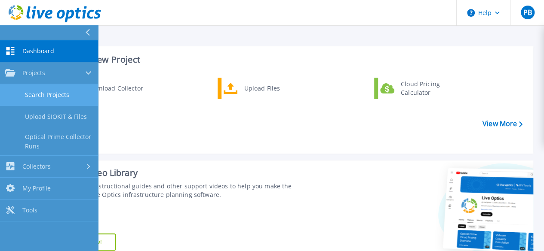 The width and height of the screenshot is (544, 251). What do you see at coordinates (527, 12) in the screenshot?
I see `span: PB` at bounding box center [527, 12].